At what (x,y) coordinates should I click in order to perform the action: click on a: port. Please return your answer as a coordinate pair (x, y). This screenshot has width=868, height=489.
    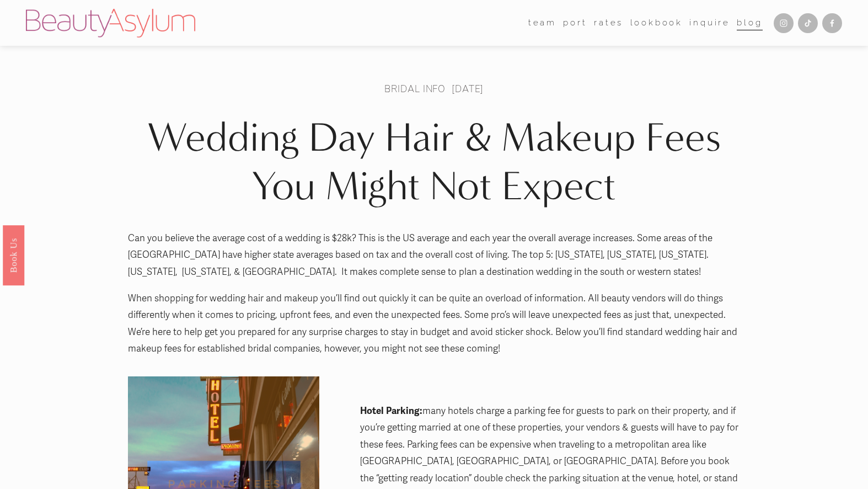
    Looking at the image, I should click on (574, 23).